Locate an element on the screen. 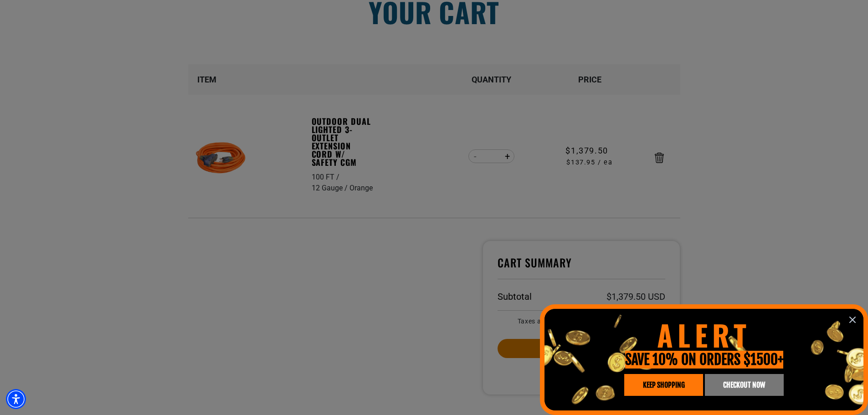 This screenshot has height=415, width=868. span: SAVE 10% ON ORDERS $1500+ is located at coordinates (704, 359).